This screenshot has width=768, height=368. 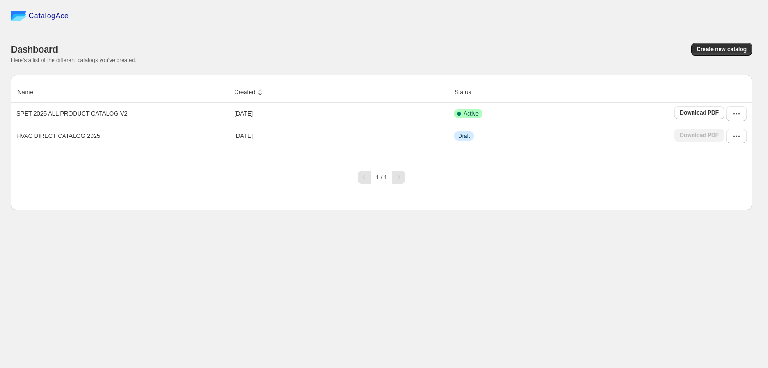 I want to click on span: CatalogAce, so click(x=49, y=16).